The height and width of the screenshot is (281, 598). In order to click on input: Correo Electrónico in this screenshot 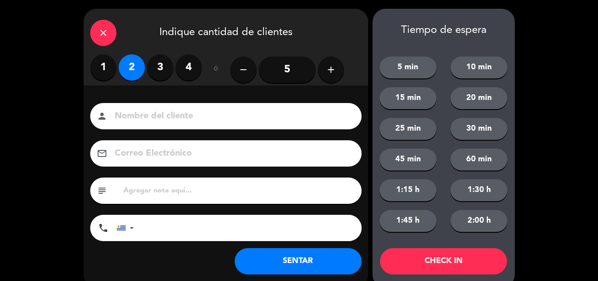, I will do `click(232, 153)`.